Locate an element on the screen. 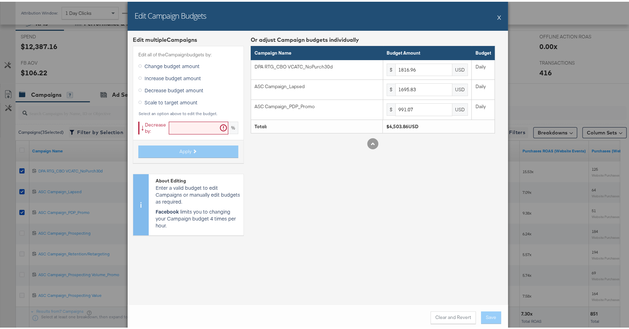 Image resolution: width=629 pixels, height=329 pixels. span: Decrease budget amount is located at coordinates (174, 89).